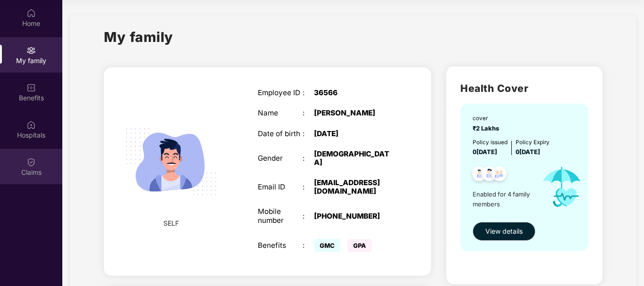 This screenshot has height=286, width=644. Describe the element at coordinates (281, 188) in the screenshot. I see `div: Email ID` at that location.